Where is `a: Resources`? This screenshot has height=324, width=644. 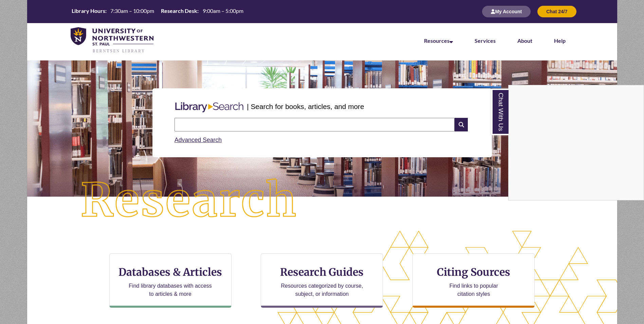 a: Resources is located at coordinates (438, 40).